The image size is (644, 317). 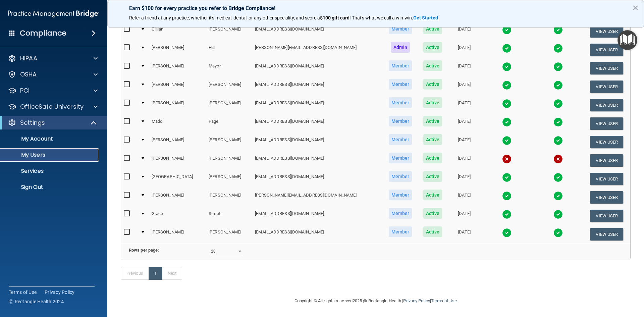 What do you see at coordinates (172, 274) in the screenshot?
I see `a: Next` at bounding box center [172, 274].